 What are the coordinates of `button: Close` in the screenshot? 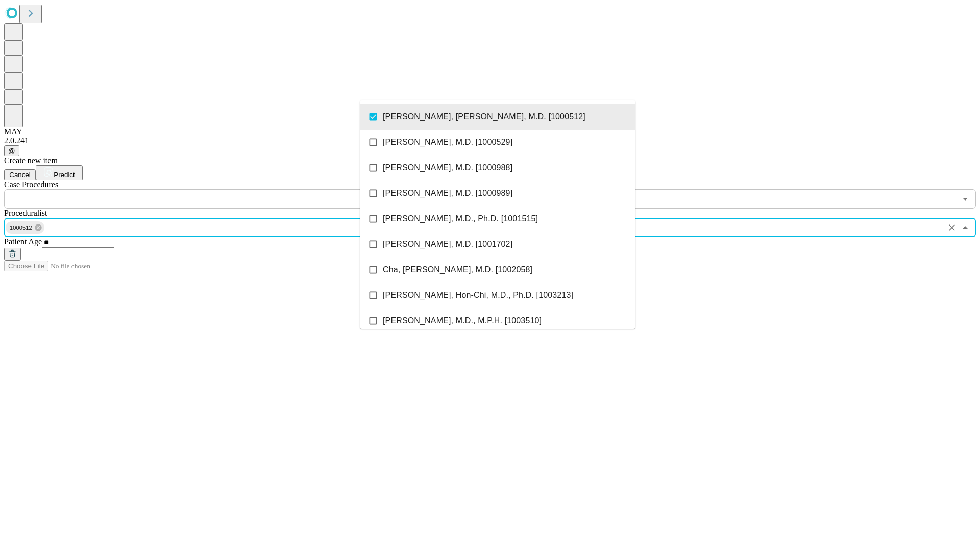 It's located at (965, 227).